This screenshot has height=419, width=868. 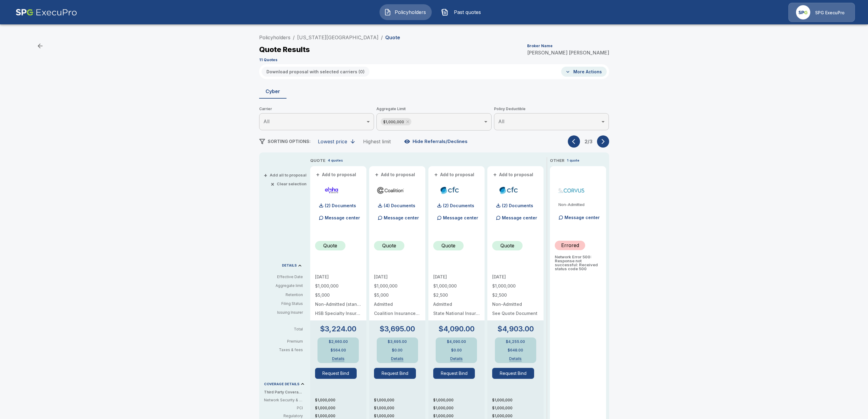 What do you see at coordinates (376, 142) in the screenshot?
I see `div: Highest limit` at bounding box center [376, 142].